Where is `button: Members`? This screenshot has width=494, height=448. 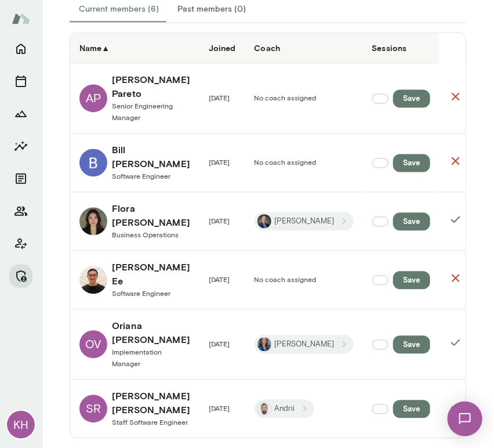
button: Members is located at coordinates (21, 211).